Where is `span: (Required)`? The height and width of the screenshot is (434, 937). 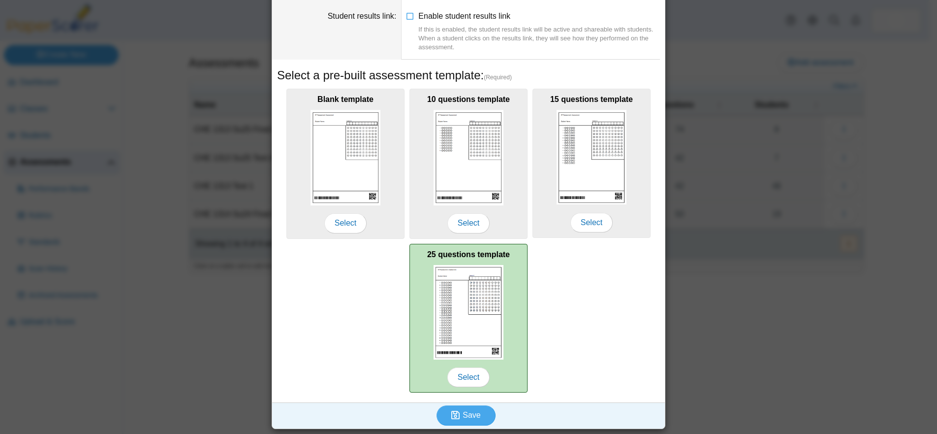 span: (Required) is located at coordinates (498, 77).